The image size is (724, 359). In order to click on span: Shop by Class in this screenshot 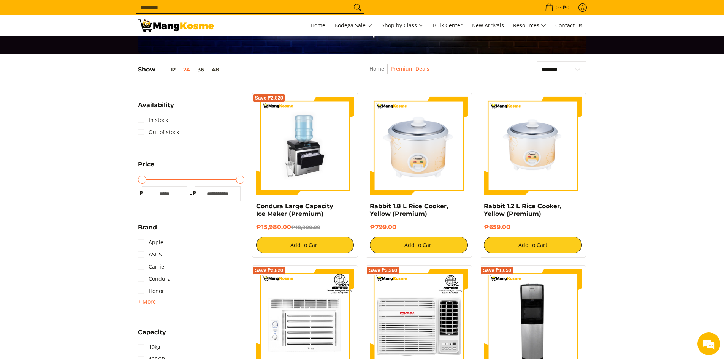, I will do `click(402, 25)`.